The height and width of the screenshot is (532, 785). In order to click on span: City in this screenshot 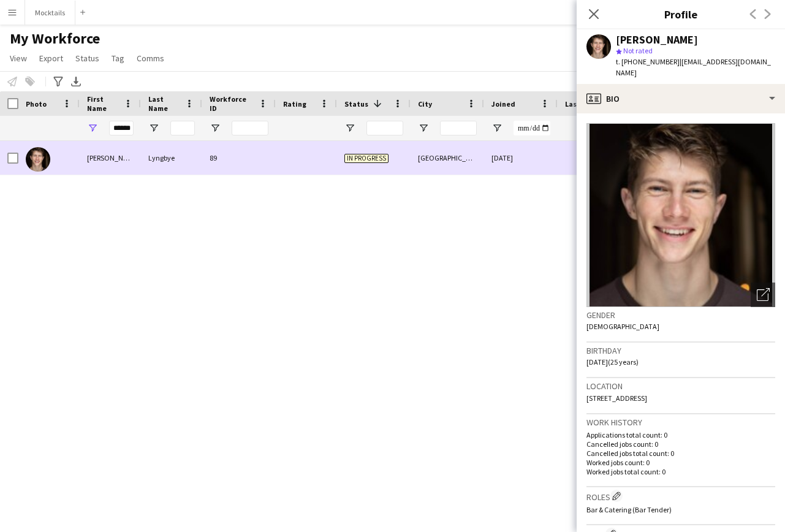, I will do `click(425, 103)`.